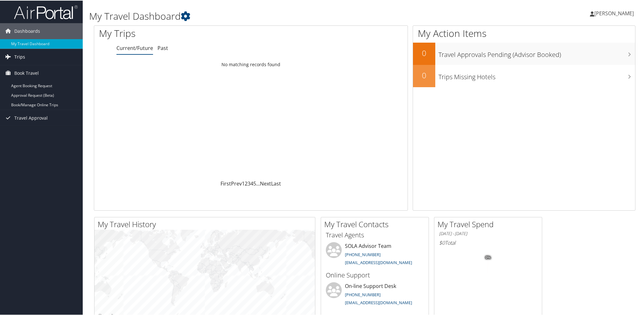 The image size is (644, 315). Describe the element at coordinates (255, 183) in the screenshot. I see `a: 5` at that location.